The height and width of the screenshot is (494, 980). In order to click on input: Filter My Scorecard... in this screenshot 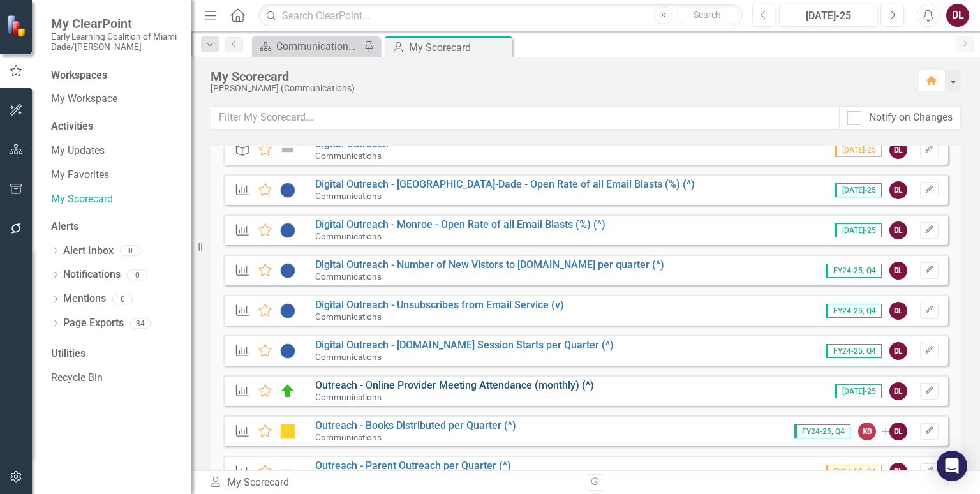, I will do `click(525, 117)`.